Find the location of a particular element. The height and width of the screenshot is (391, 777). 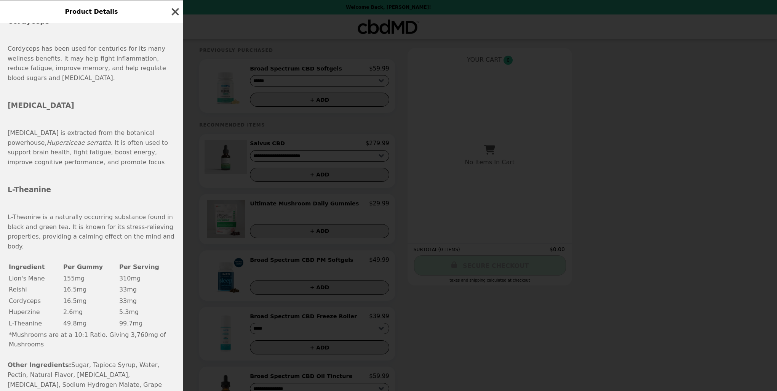

span: 2.6mg is located at coordinates (73, 312).